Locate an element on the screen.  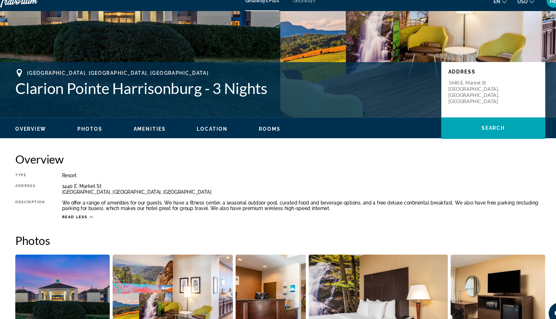
span: Getaways is located at coordinates (301, 10).